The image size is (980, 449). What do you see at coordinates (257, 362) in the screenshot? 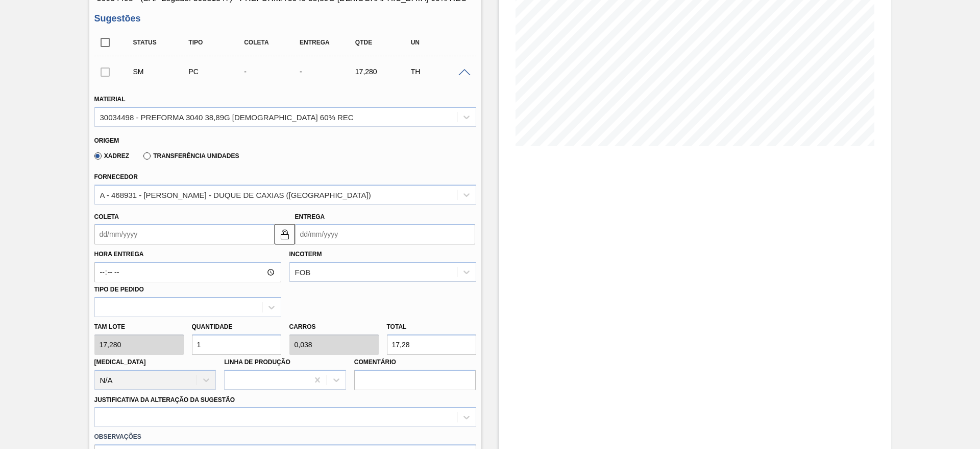
I see `label: Linha de Produção` at bounding box center [257, 362].